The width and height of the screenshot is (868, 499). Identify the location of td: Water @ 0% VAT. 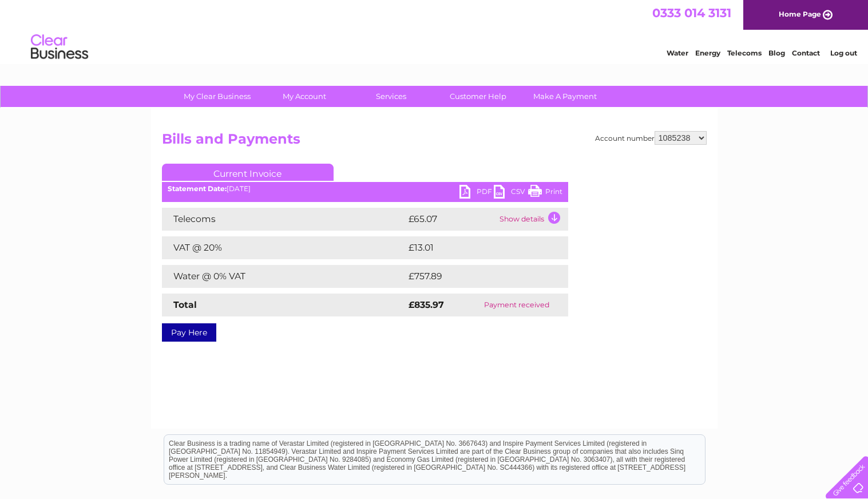
(283, 276).